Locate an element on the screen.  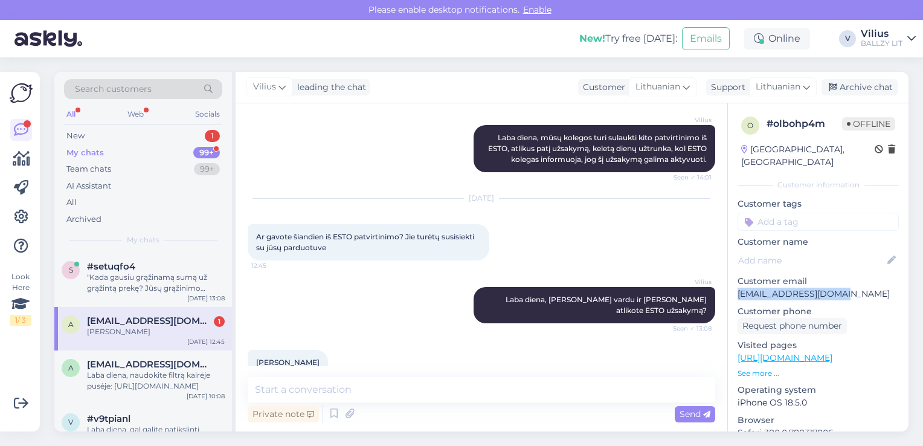
div: Socials is located at coordinates (207, 114).